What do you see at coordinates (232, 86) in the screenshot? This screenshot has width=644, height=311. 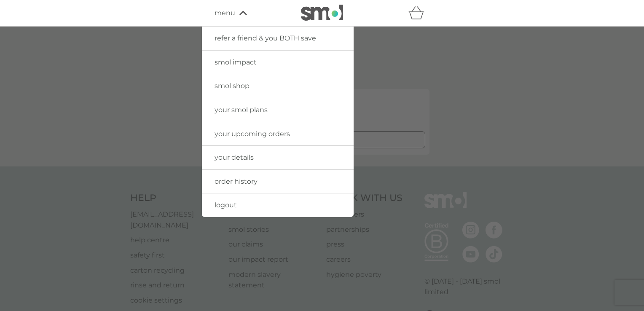 I see `span: smol shop` at bounding box center [232, 86].